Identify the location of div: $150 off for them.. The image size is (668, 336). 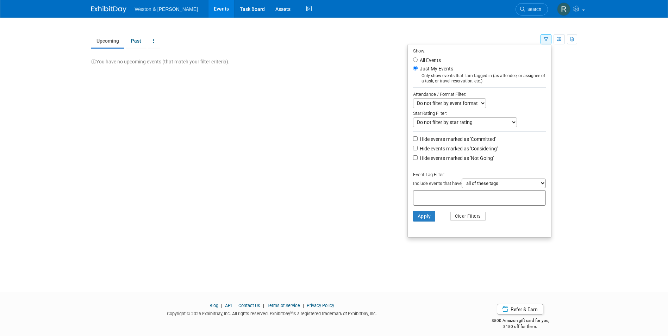
(520, 326).